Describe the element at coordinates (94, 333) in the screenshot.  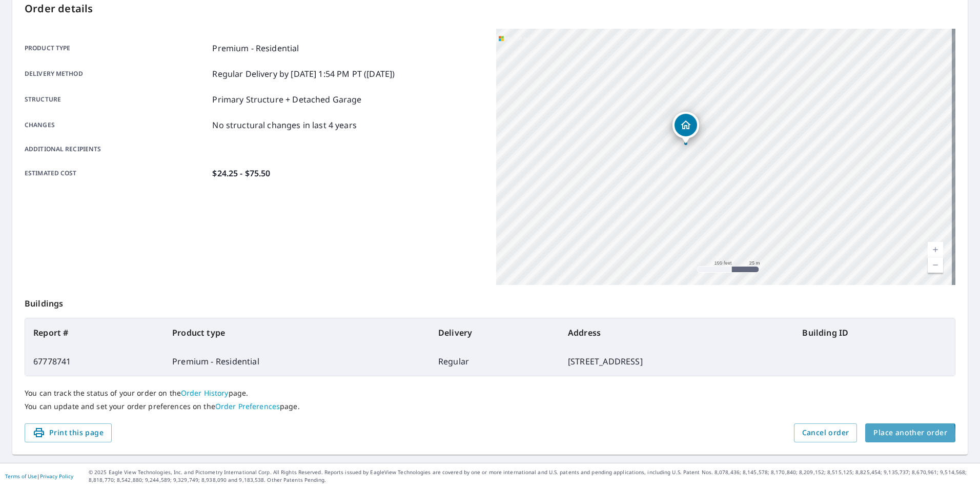
I see `th: Report #` at that location.